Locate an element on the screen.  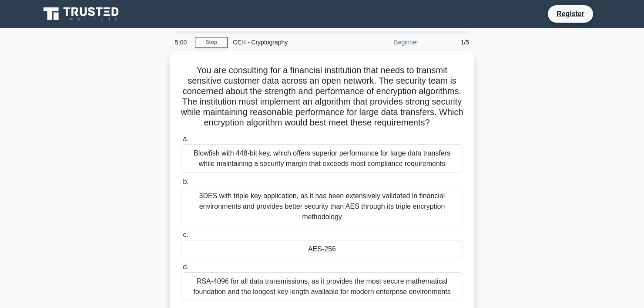
h5: You are consulting for a financial institution that needs to transmit sensitive customer data acr... is located at coordinates (322, 96).